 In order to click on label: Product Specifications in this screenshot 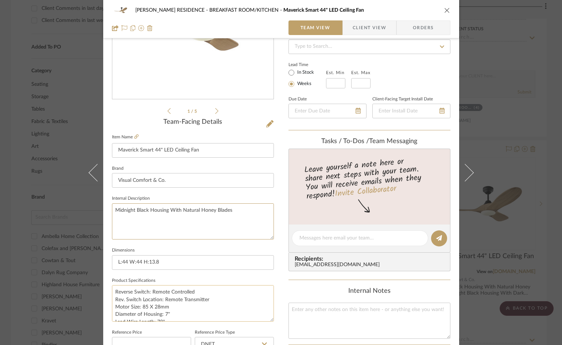, I will do `click(133, 280)`.